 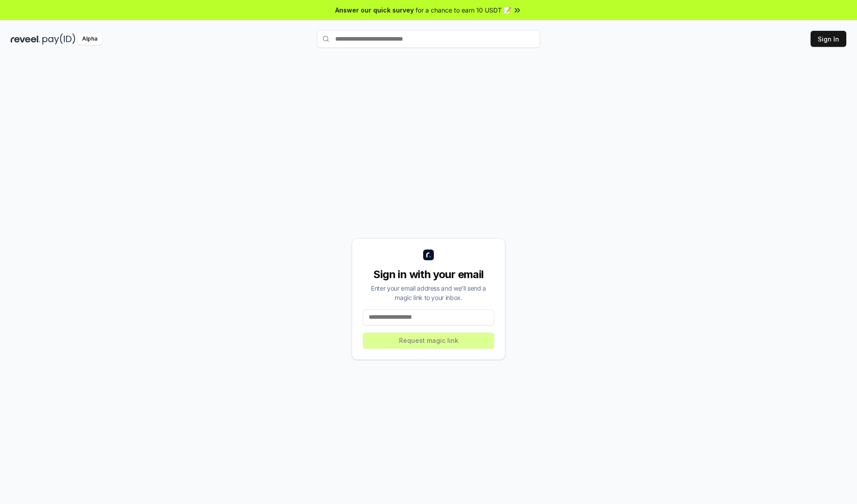 I want to click on button: Sign In, so click(x=828, y=39).